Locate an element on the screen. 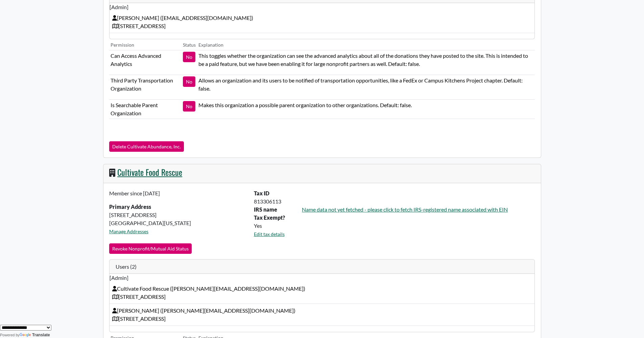 This screenshot has height=338, width=644. button: Revoke Nonprofit/Mutual Aid Status is located at coordinates (150, 248).